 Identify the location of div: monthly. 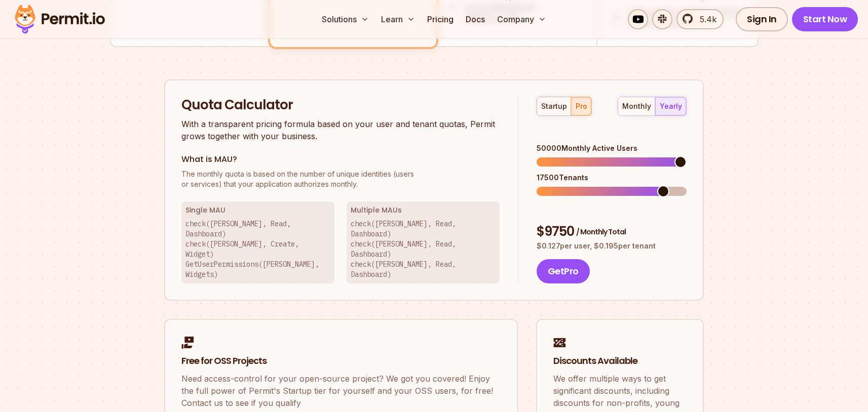
(636, 106).